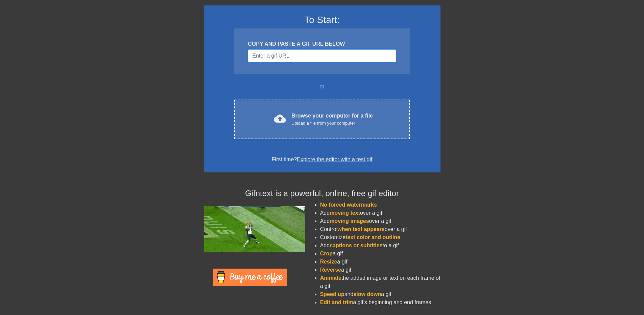 The image size is (644, 315). What do you see at coordinates (322, 86) in the screenshot?
I see `div: or` at bounding box center [322, 86].